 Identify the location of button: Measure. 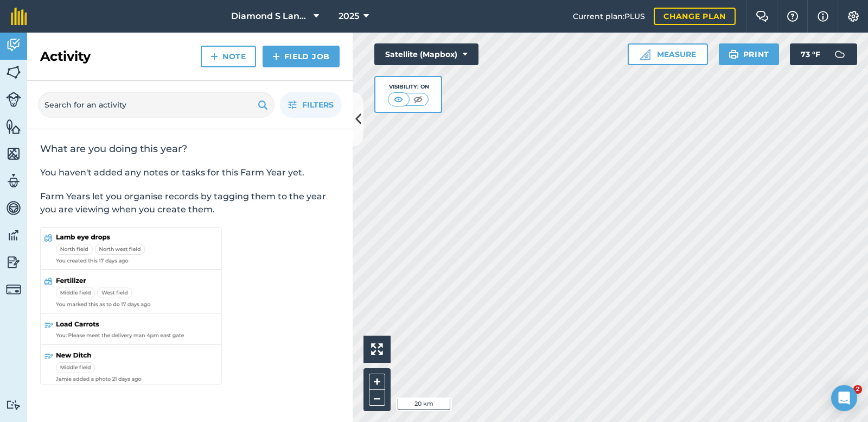
(668, 54).